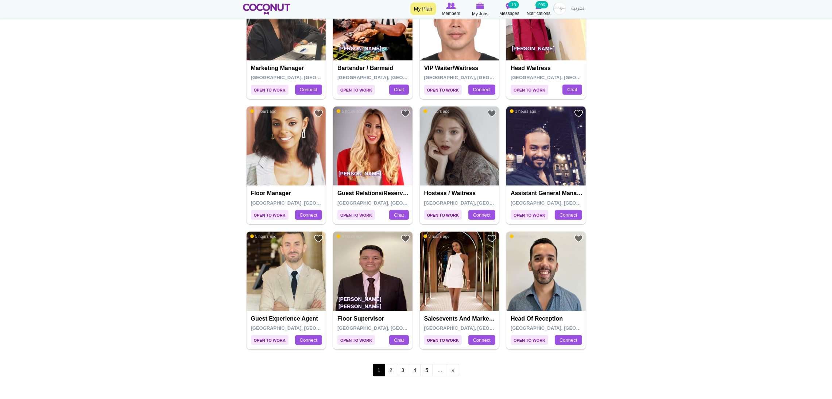 This screenshot has height=399, width=832. I want to click on span: Messages, so click(509, 13).